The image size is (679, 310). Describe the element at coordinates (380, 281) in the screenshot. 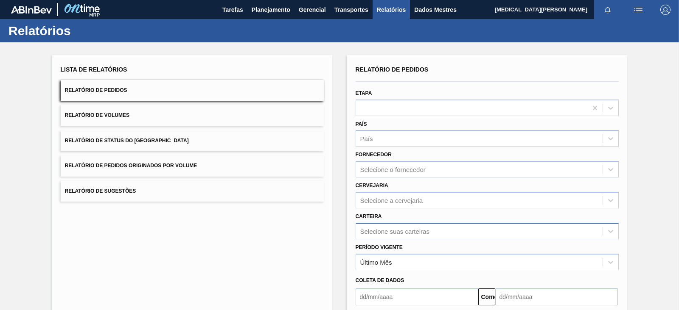

I see `font: Coleta de dados` at that location.